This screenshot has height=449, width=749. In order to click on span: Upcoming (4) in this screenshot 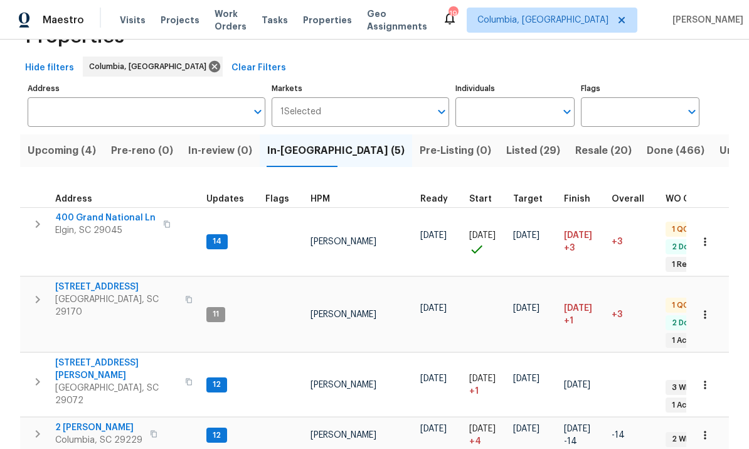, I will do `click(62, 151)`.